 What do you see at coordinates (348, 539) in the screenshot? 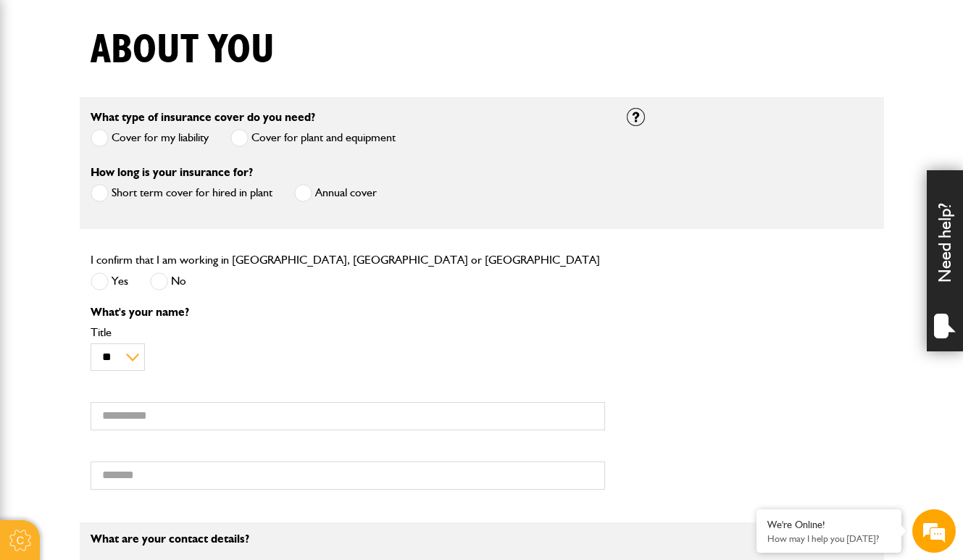
I see `p: What are your contact details?` at bounding box center [348, 539].